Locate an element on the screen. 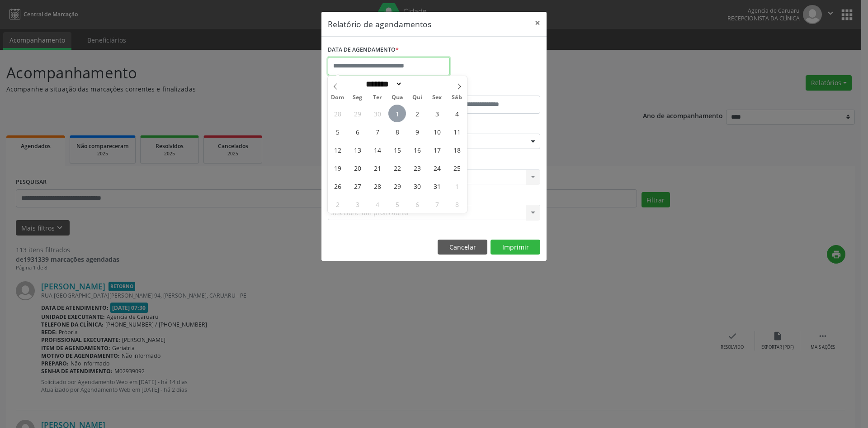  span: Outubro 7, 2025 is located at coordinates (377, 131).